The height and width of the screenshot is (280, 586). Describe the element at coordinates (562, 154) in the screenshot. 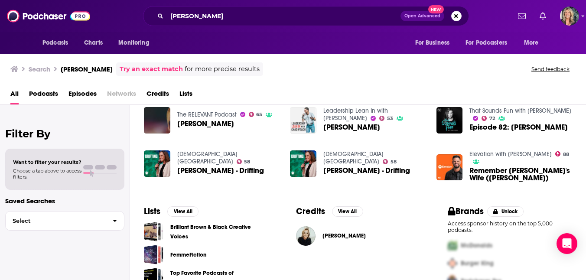

I see `a: 88` at that location.